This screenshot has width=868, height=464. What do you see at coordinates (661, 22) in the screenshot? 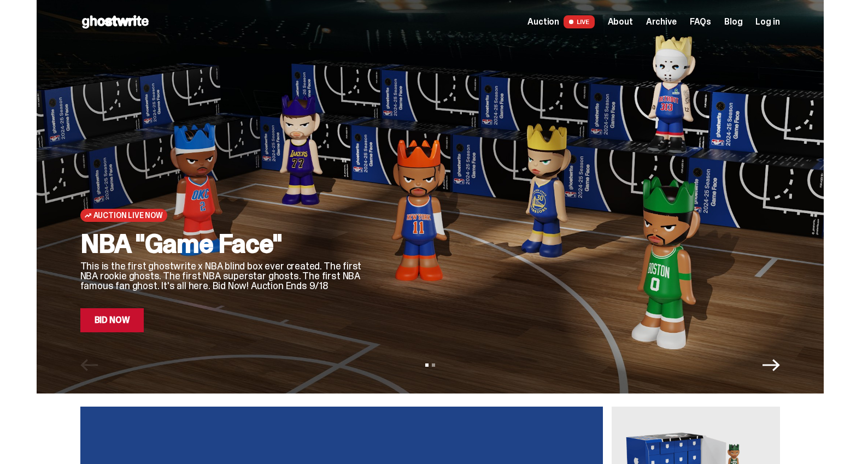
I see `a: Archive` at bounding box center [661, 22].